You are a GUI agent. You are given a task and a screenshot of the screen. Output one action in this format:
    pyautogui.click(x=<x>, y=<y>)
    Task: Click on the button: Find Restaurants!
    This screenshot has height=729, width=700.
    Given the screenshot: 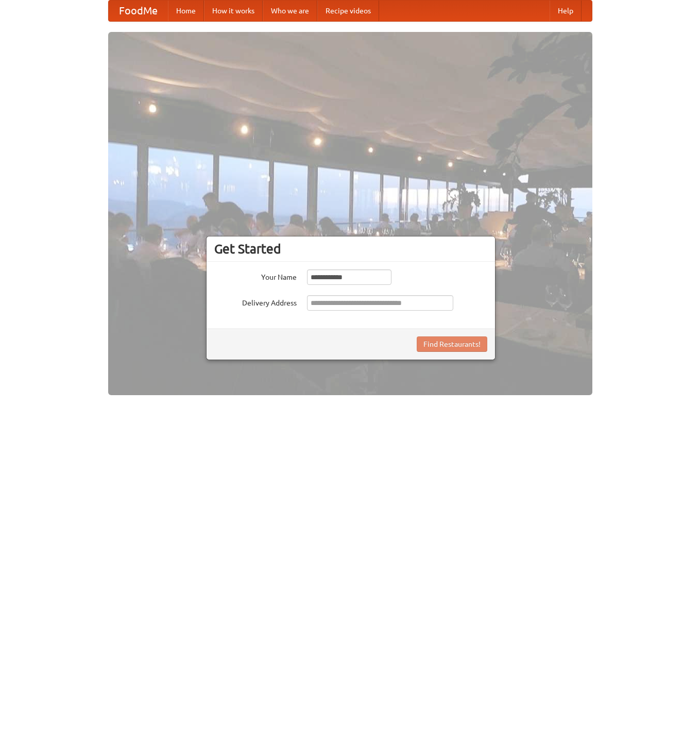 What is the action you would take?
    pyautogui.click(x=452, y=344)
    